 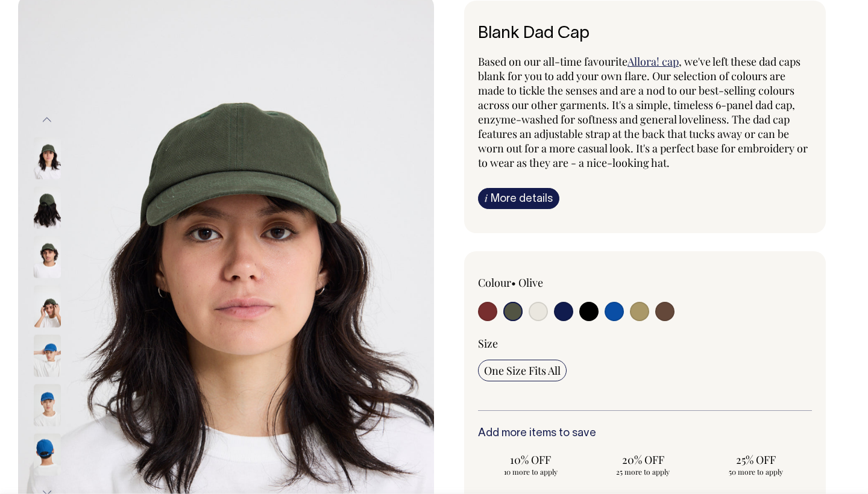 What do you see at coordinates (643, 472) in the screenshot?
I see `span: 25 more to apply` at bounding box center [643, 472].